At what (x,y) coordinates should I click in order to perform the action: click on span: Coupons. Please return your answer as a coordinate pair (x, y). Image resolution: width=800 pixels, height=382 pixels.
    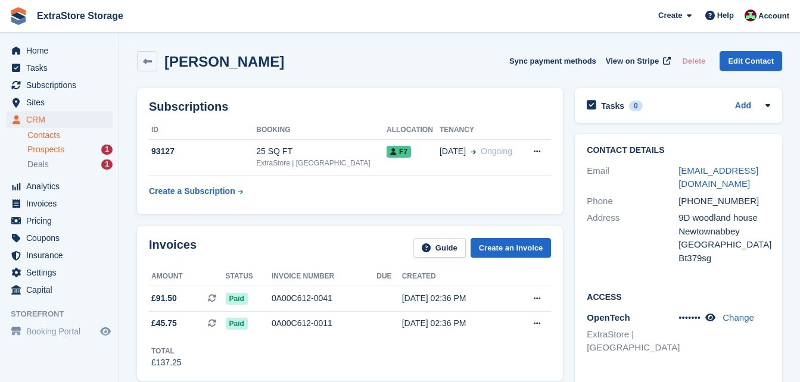
    Looking at the image, I should click on (62, 238).